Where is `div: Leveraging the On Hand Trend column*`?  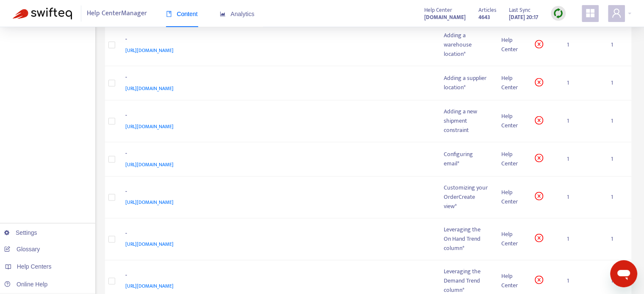
div: Leveraging the On Hand Trend column* is located at coordinates (466, 239).